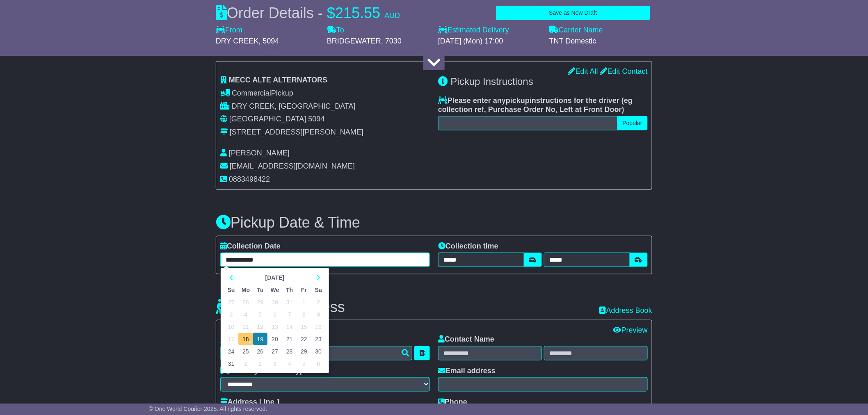 The height and width of the screenshot is (415, 868). Describe the element at coordinates (308, 13) in the screenshot. I see `div: Order Details -` at that location.